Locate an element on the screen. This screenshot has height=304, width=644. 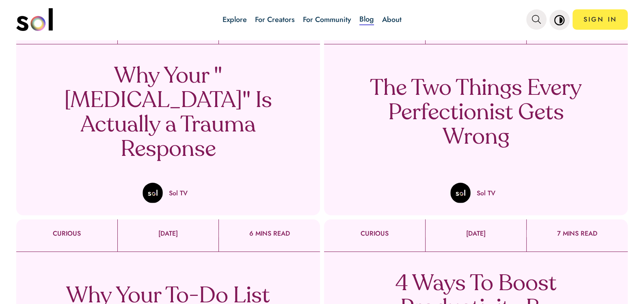
p: 6 MINS READ is located at coordinates (269, 233).